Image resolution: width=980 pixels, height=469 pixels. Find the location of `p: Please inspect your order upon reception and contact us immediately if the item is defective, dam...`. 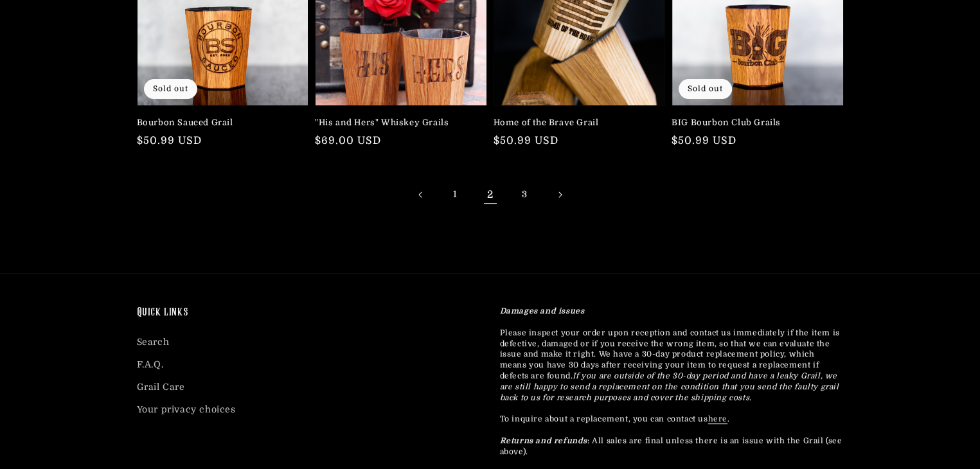

p: Please inspect your order upon reception and contact us immediately if the item is defective, dam... is located at coordinates (672, 381).